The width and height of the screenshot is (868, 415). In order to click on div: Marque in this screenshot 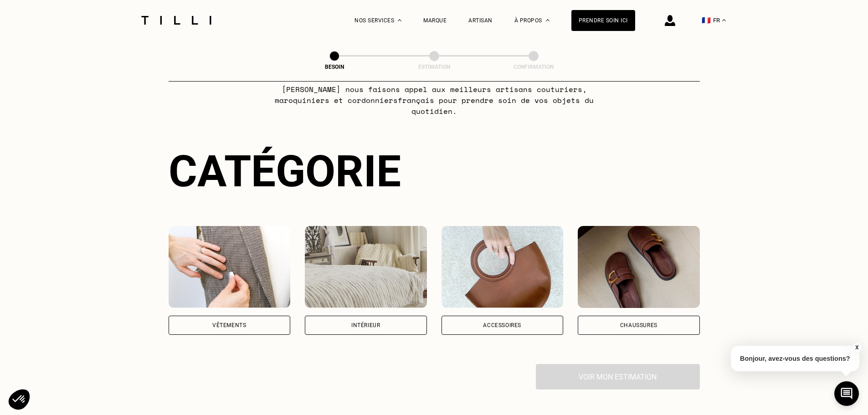, I will do `click(435, 20)`.